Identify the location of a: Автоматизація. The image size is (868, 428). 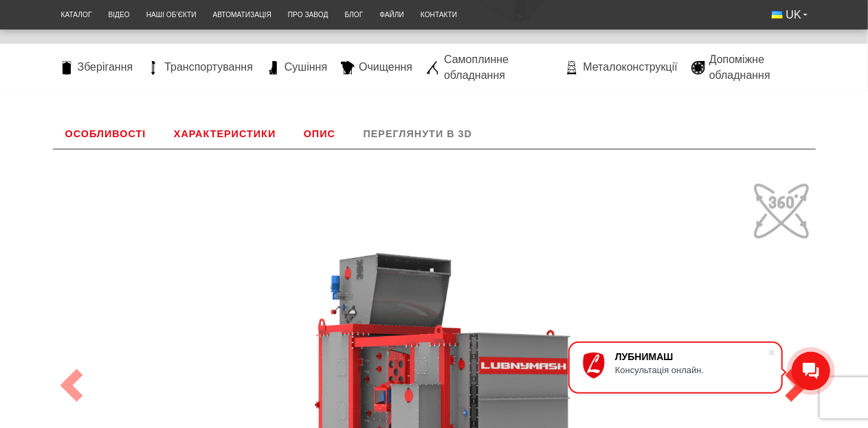
(242, 15).